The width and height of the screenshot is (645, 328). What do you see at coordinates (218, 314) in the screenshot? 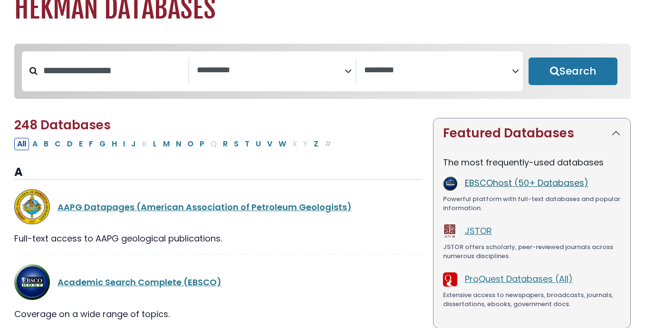
I see `div: Coverage on a wide range of topics.` at bounding box center [218, 314].